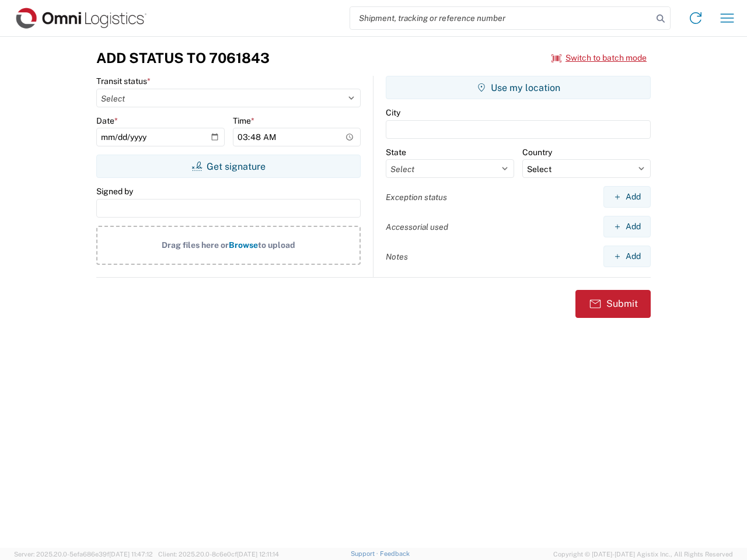 The image size is (747, 560). What do you see at coordinates (276, 245) in the screenshot?
I see `span: to upload` at bounding box center [276, 245].